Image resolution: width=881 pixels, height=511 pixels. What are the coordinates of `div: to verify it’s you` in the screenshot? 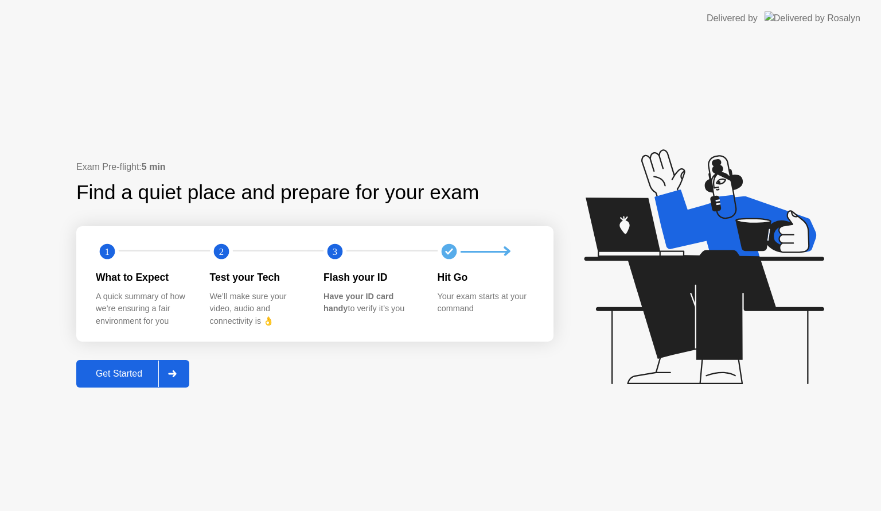 It's located at (371, 302).